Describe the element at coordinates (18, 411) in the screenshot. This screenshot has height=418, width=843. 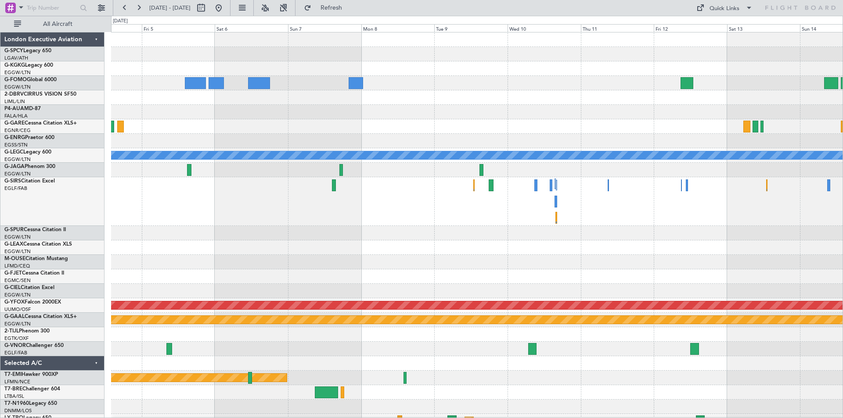
I see `a: DNMM/LOS` at that location.